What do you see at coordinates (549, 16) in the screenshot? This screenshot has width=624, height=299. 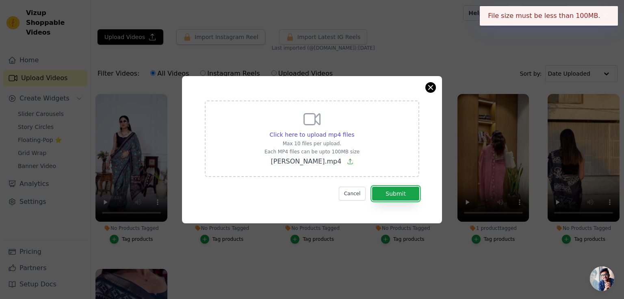 I see `div: File size must be less than 100MB.` at bounding box center [549, 16].